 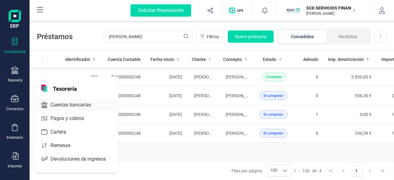 What do you see at coordinates (269, 59) in the screenshot?
I see `span: Estado` at bounding box center [269, 59].